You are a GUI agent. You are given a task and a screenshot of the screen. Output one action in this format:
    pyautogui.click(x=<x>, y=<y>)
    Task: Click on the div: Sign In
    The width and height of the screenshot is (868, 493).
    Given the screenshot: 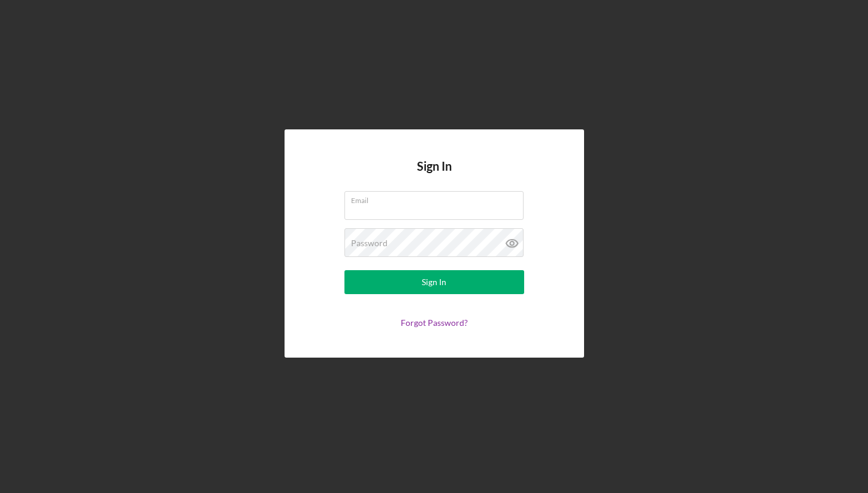 What is the action you would take?
    pyautogui.click(x=434, y=282)
    